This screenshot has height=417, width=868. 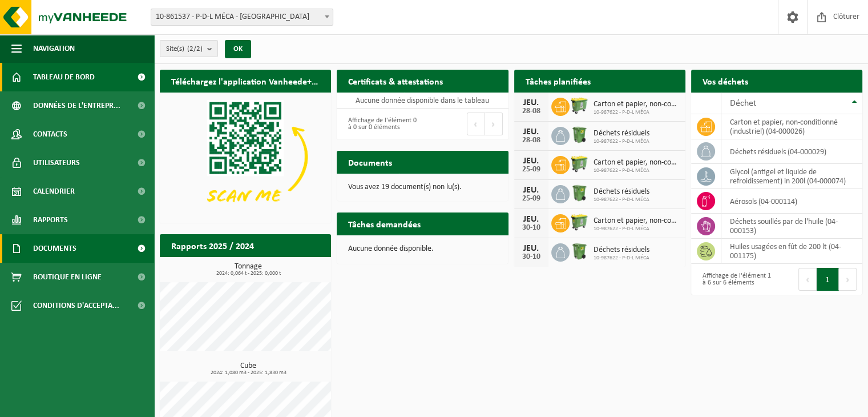 I want to click on button: Site(s)(2/2), so click(x=189, y=49).